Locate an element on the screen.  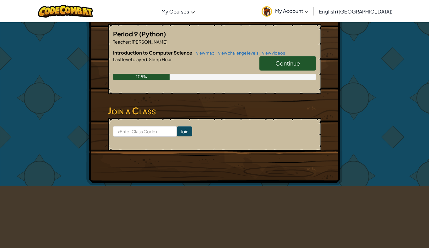
span: Period 9 is located at coordinates (126, 34).